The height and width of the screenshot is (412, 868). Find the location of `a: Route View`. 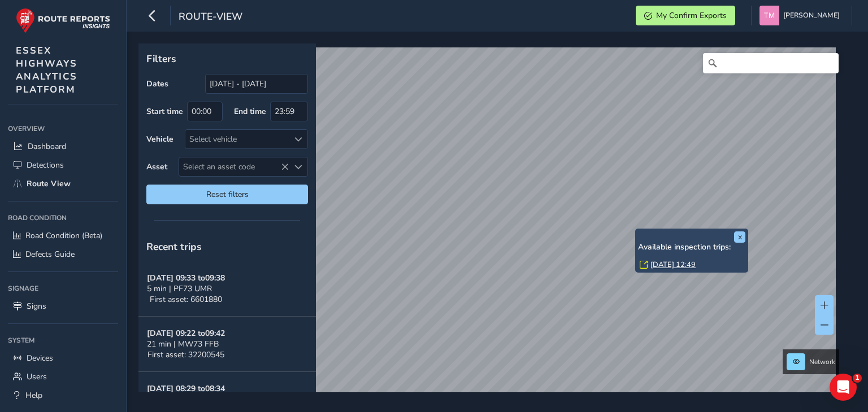

a: Route View is located at coordinates (63, 184).